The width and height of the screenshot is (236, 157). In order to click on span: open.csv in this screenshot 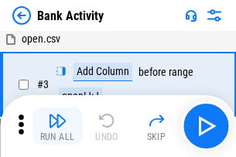, I will do `click(41, 39)`.